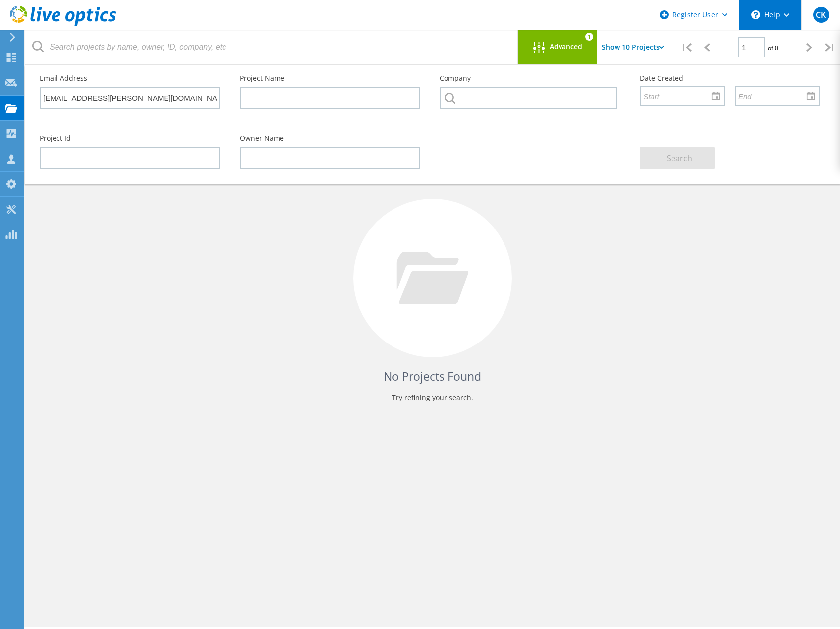 The height and width of the screenshot is (629, 840). Describe the element at coordinates (330, 79) in the screenshot. I see `label: Project Name` at that location.